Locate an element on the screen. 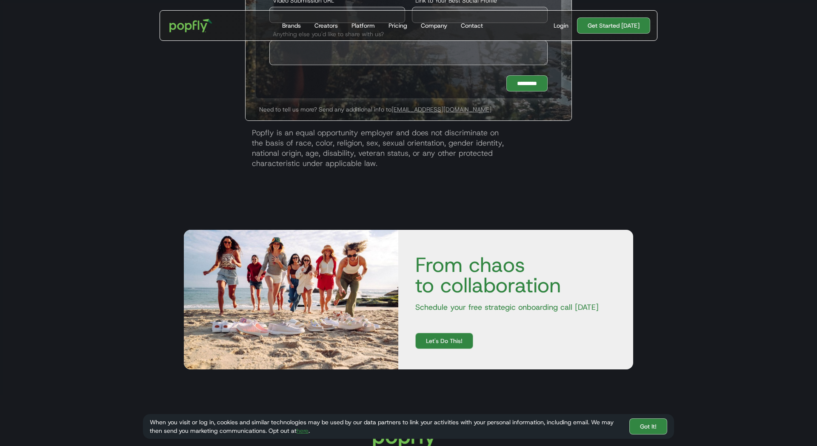 This screenshot has width=817, height=446. a: Creators is located at coordinates (326, 26).